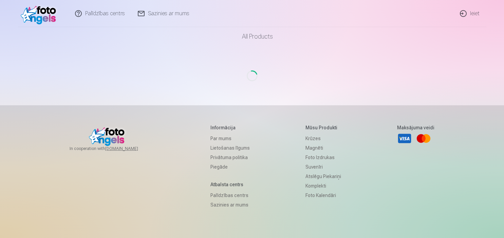 The height and width of the screenshot is (238, 504). Describe the element at coordinates (323, 128) in the screenshot. I see `h5: Mūsu produkti` at that location.